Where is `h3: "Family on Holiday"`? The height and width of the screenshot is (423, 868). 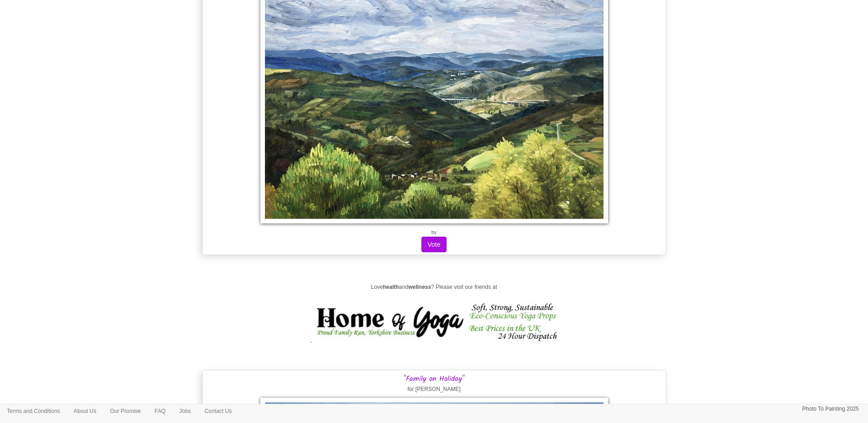 h3: "Family on Holiday" is located at coordinates (434, 379).